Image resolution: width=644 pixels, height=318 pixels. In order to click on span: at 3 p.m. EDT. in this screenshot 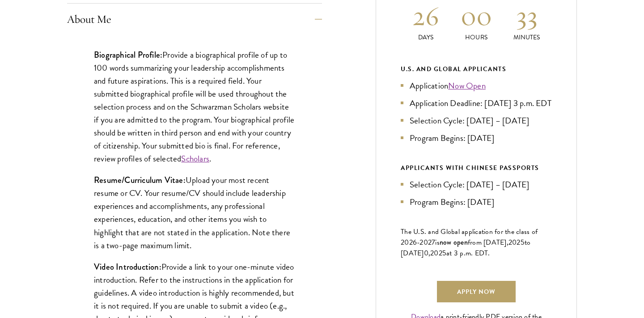, I will do `click(468, 253)`.